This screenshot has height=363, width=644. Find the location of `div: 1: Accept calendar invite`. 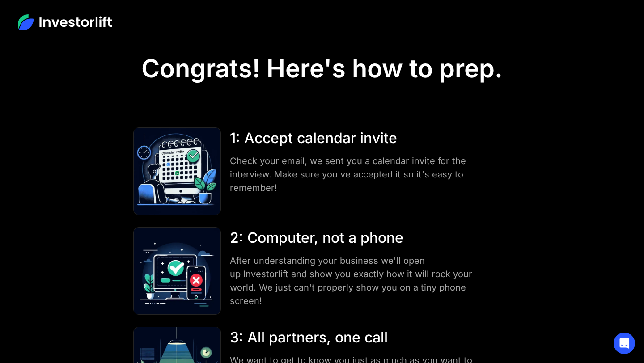

div: 1: Accept calendar invite is located at coordinates (356, 138).